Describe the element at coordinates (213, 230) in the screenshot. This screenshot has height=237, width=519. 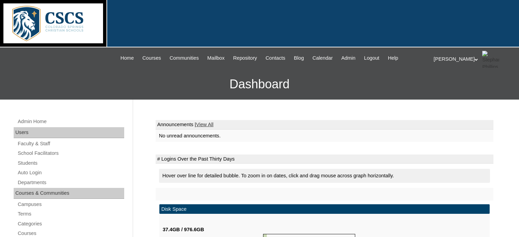
I see `div: 37.4GB / 976.6GB` at that location.